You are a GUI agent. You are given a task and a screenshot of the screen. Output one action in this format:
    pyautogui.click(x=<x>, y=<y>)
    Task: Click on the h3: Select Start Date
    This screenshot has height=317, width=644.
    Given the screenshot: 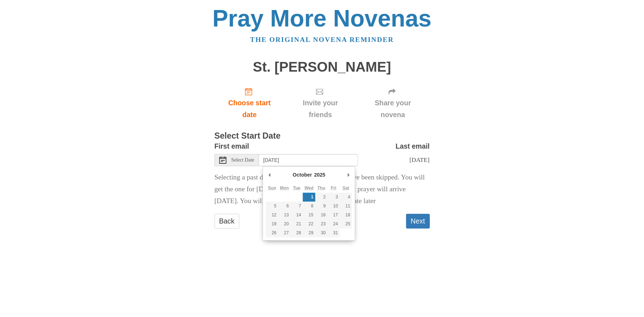 What is the action you would take?
    pyautogui.click(x=322, y=136)
    